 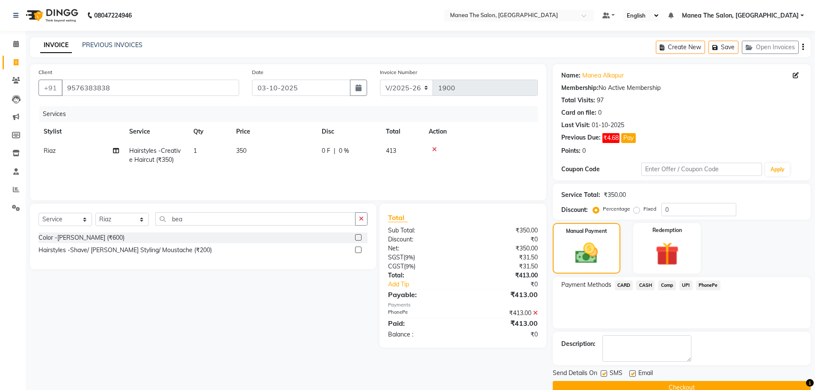 What do you see at coordinates (581, 195) in the screenshot?
I see `div: Service Total:` at bounding box center [581, 195].